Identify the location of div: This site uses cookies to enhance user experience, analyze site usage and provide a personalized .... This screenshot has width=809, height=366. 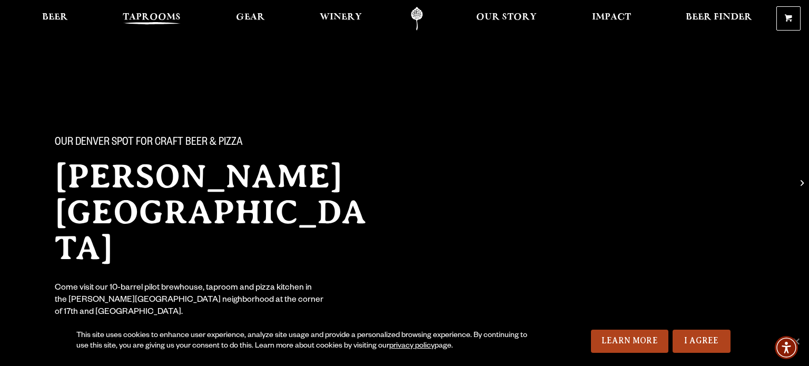
(303, 341).